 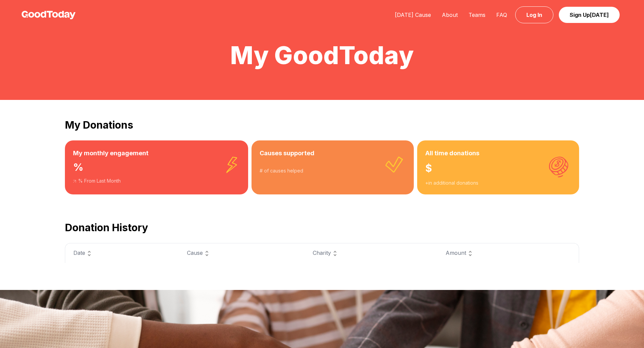 What do you see at coordinates (322, 125) in the screenshot?
I see `h2: My Donations` at bounding box center [322, 125].